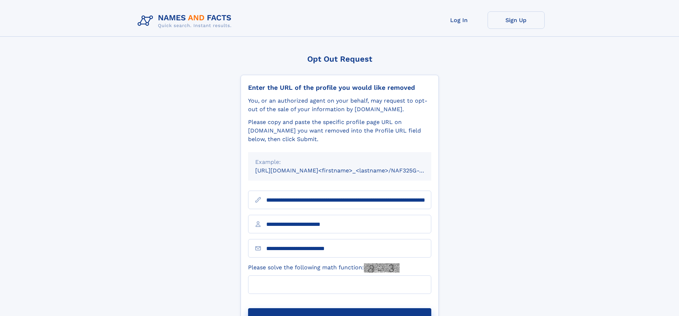 The width and height of the screenshot is (679, 316). What do you see at coordinates (459, 20) in the screenshot?
I see `a: Log In` at bounding box center [459, 20].